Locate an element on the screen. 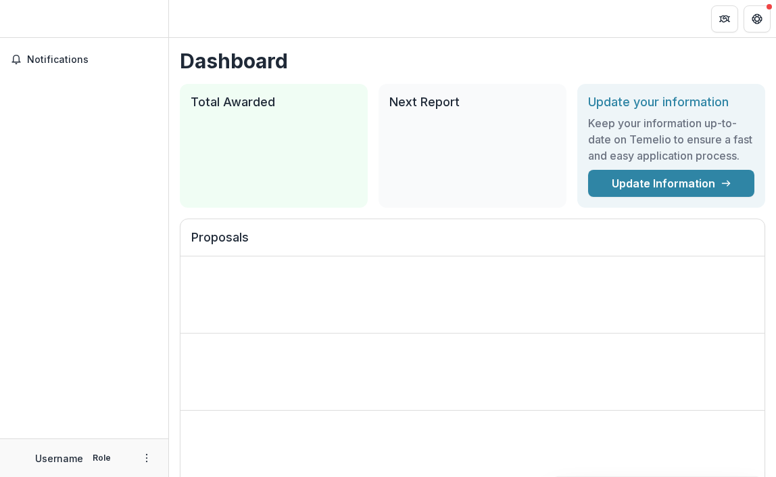 Image resolution: width=776 pixels, height=477 pixels. button: Get Help is located at coordinates (757, 19).